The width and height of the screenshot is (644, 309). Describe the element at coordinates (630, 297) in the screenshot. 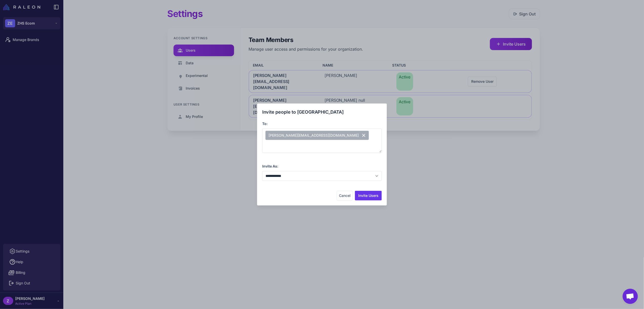

I see `a: Open chat` at that location.